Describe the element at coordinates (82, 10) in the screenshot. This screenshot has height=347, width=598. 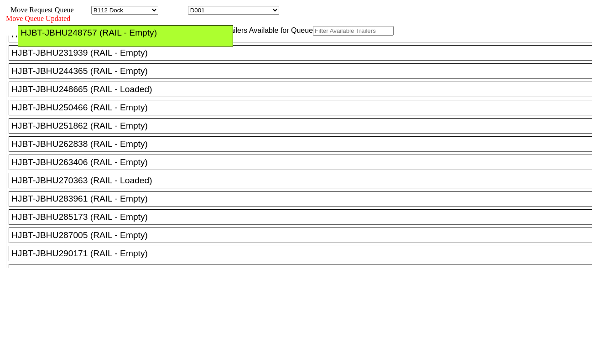
I see `span: Area` at that location.